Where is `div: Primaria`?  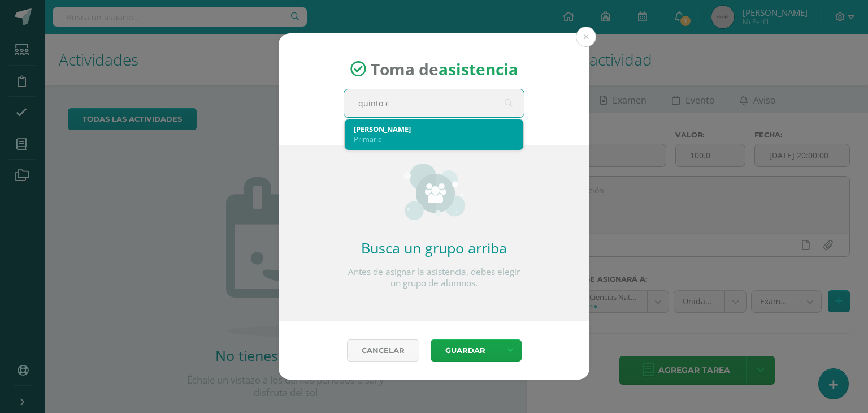 div: Primaria is located at coordinates (434, 139).